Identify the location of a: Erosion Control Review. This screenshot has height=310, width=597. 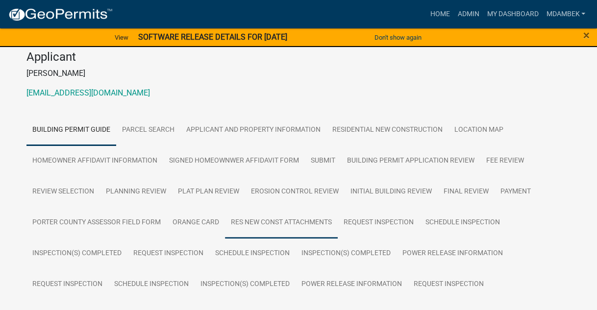
(295, 192).